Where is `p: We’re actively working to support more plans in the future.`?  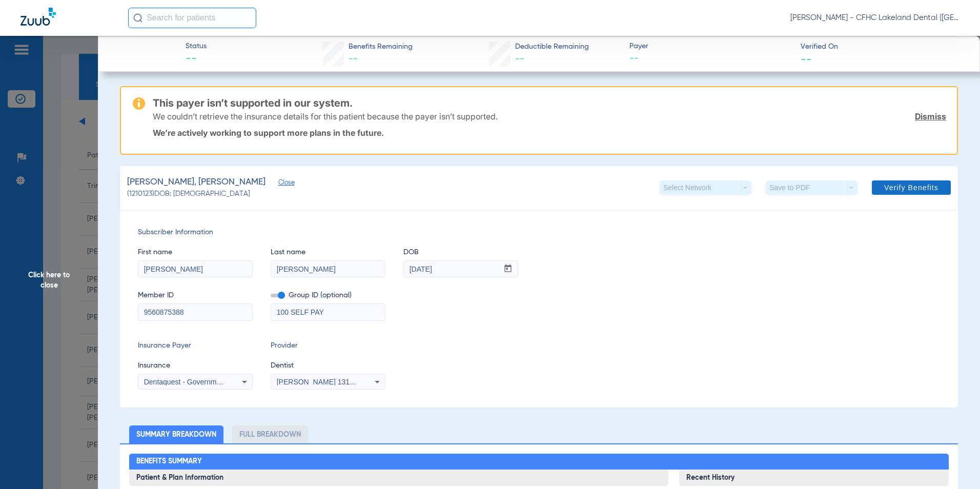
p: We’re actively working to support more plans in the future. is located at coordinates (550, 133).